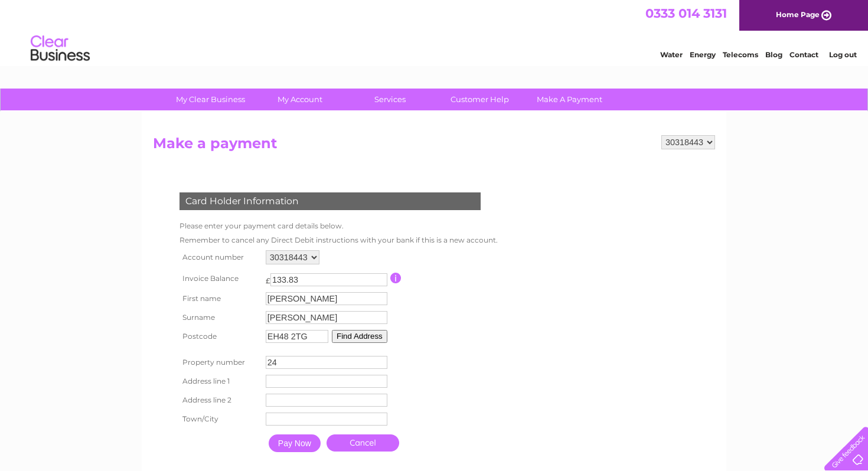 The width and height of the screenshot is (868, 471). Describe the element at coordinates (434, 146) in the screenshot. I see `h2: Make a payment` at that location.